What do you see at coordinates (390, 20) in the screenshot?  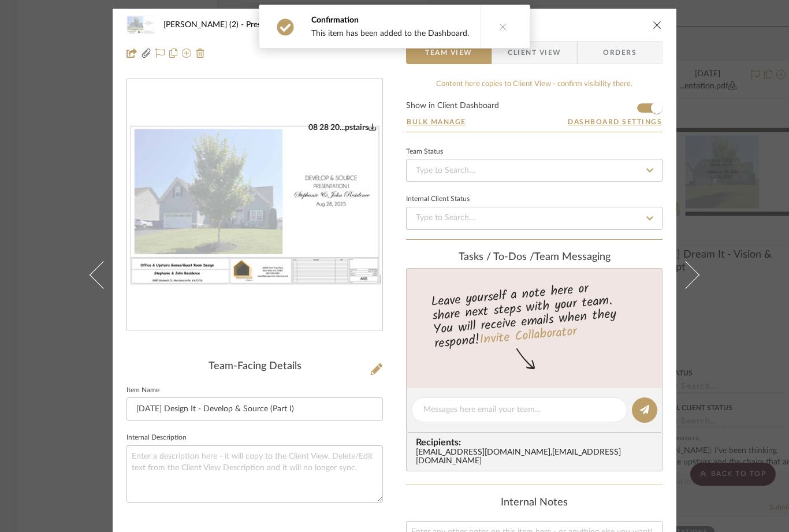 I see `div: Confirmation` at bounding box center [390, 20].